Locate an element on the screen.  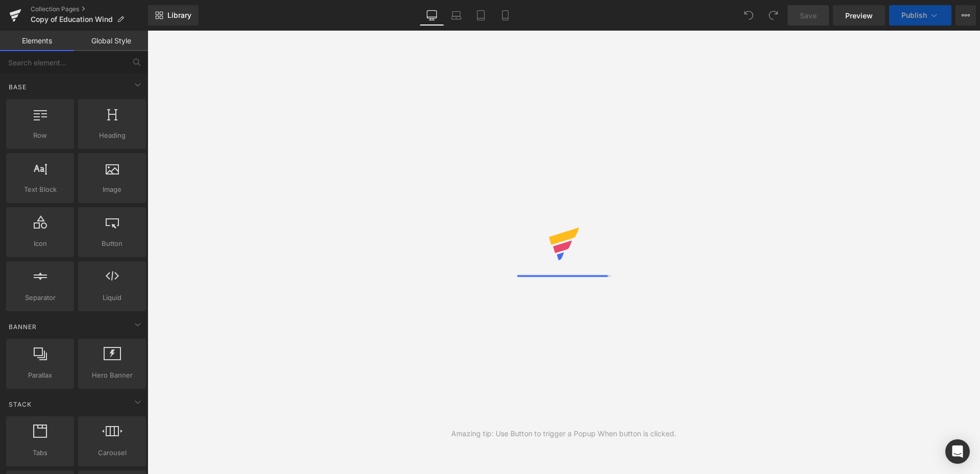
span: Text Block is located at coordinates (40, 189).